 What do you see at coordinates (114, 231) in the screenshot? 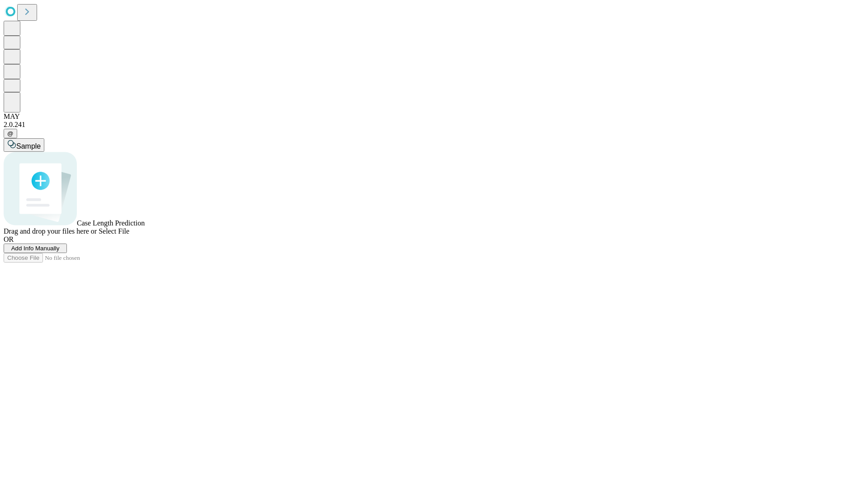
I see `span: Select File` at bounding box center [114, 231].